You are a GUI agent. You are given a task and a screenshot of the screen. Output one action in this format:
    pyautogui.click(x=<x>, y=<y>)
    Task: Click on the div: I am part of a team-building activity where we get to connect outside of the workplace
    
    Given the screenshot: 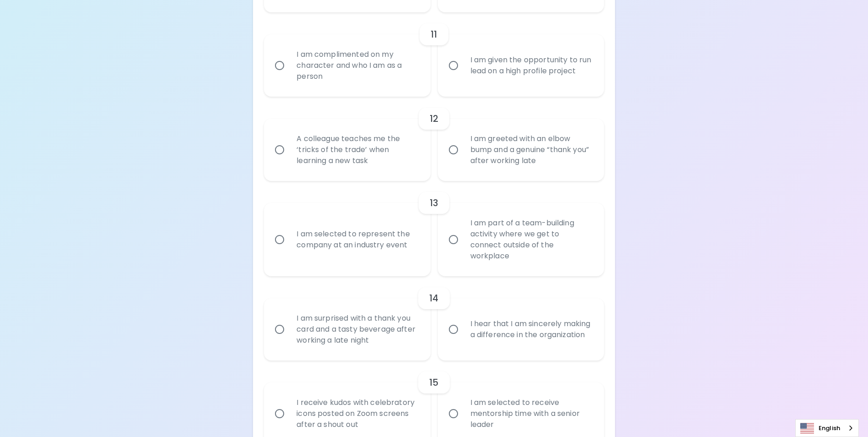 What is the action you would take?
    pyautogui.click(x=531, y=239)
    